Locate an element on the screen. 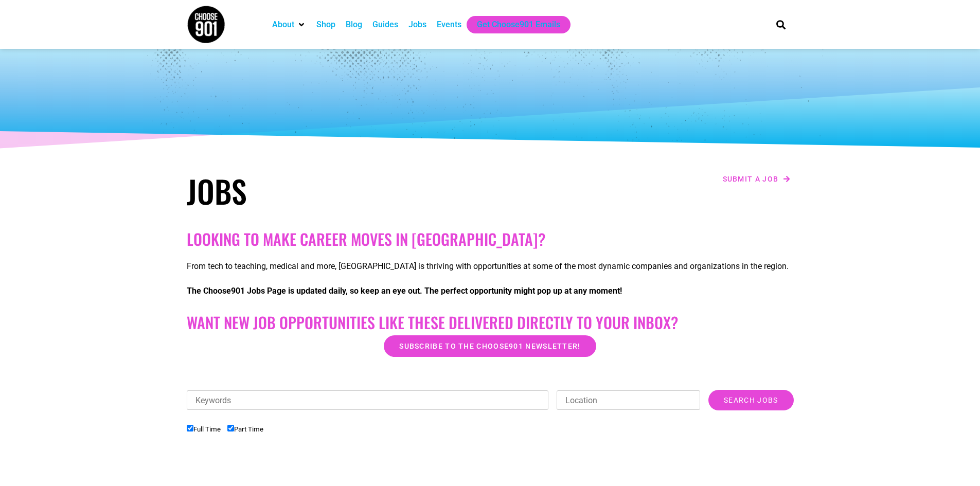  input: Search Jobs is located at coordinates (751, 400).